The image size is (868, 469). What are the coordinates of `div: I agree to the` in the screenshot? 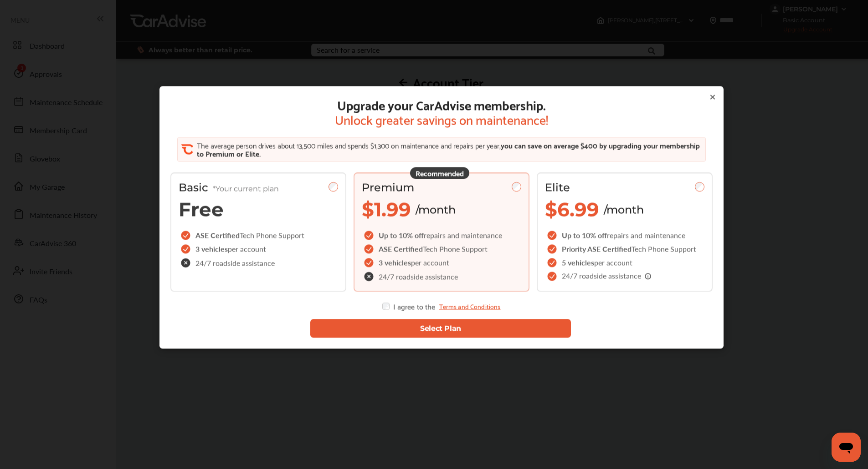 It's located at (441, 307).